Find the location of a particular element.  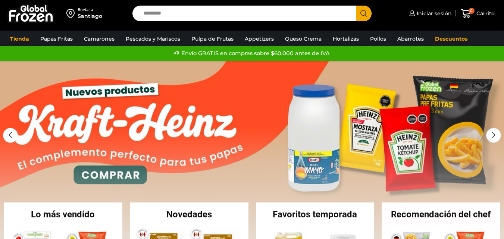

h2: Novedades is located at coordinates (189, 214).